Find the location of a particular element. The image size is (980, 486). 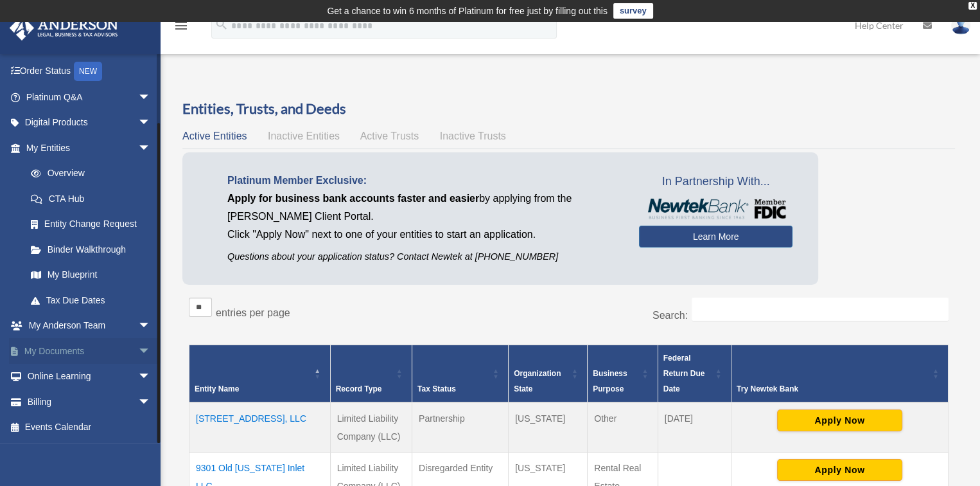

th: Tax Status: Activate to sort is located at coordinates (460, 374).